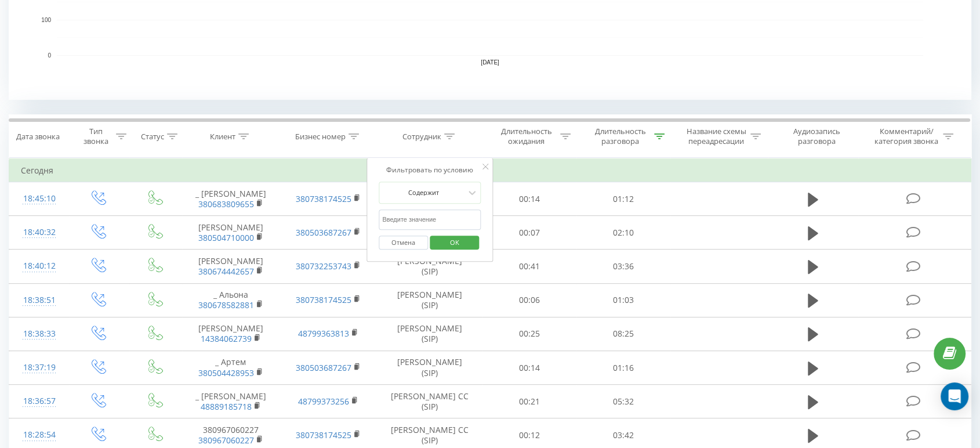 Image resolution: width=980 pixels, height=448 pixels. Describe the element at coordinates (39, 265) in the screenshot. I see `div: 18:40:12` at that location.